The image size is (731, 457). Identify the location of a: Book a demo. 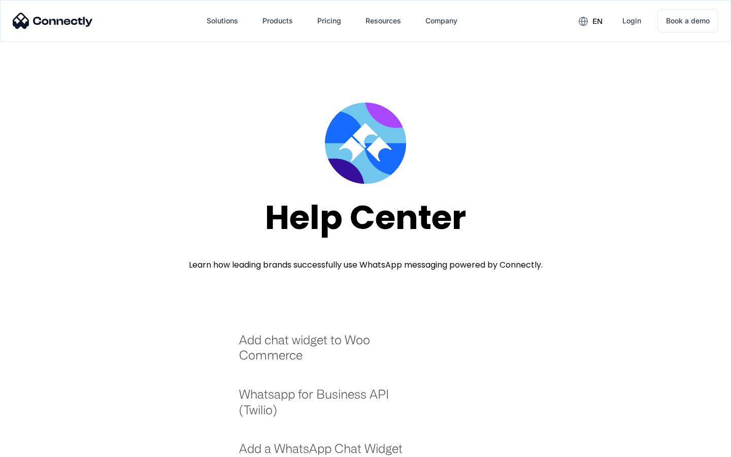
(687, 21).